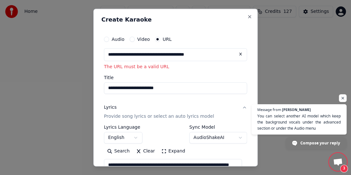 The width and height of the screenshot is (351, 175). Describe the element at coordinates (176, 20) in the screenshot. I see `h2: Create Karaoke` at that location.